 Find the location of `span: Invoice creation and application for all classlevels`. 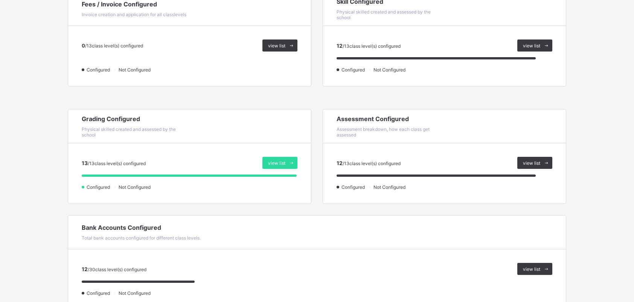

span: Invoice creation and application for all classlevels is located at coordinates (134, 14).